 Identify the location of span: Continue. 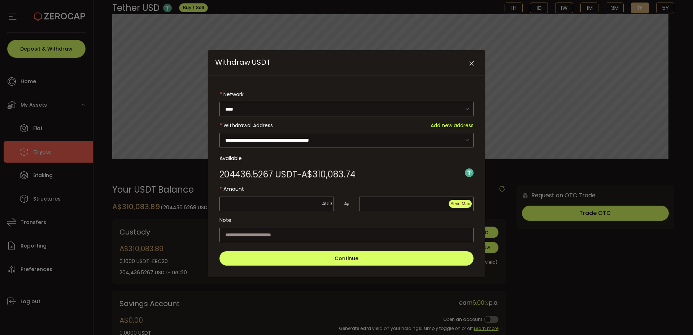
(346, 258).